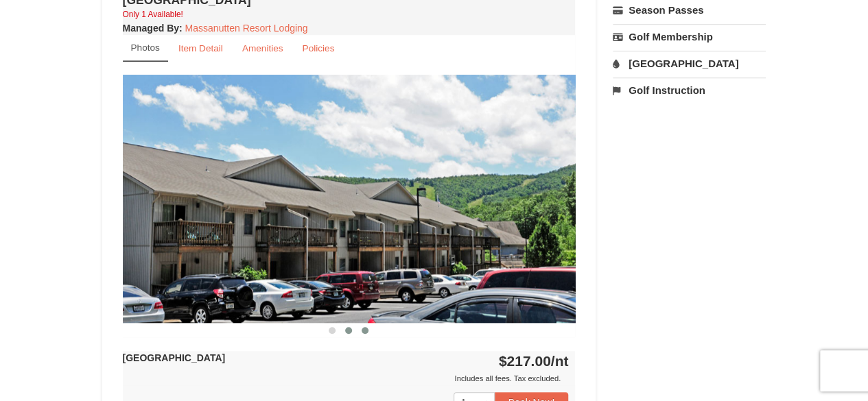 The height and width of the screenshot is (401, 868). I want to click on span: /nt, so click(560, 361).